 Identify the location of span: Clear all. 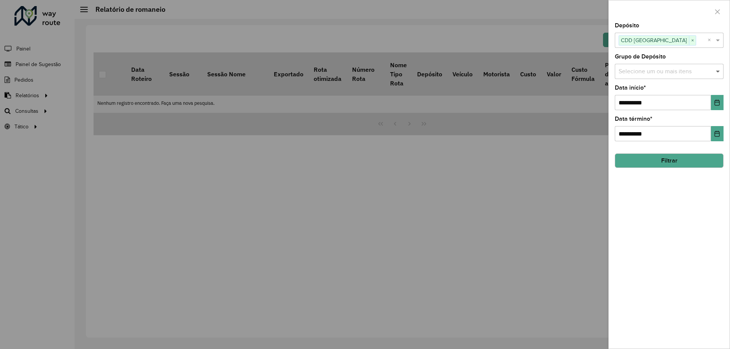
(710, 40).